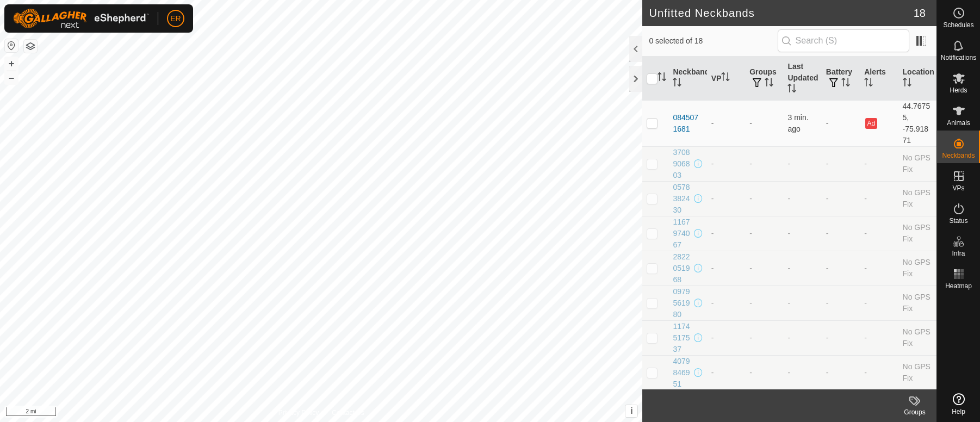  What do you see at coordinates (920, 13) in the screenshot?
I see `span: 18` at bounding box center [920, 13].